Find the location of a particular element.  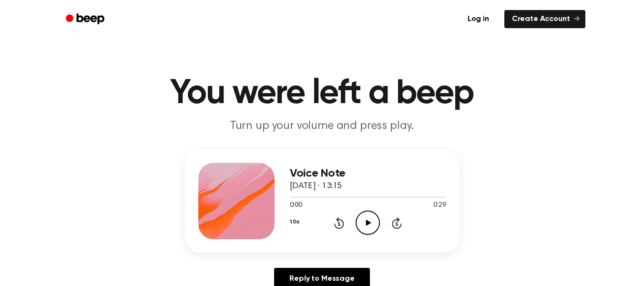

h1: You were left a beep is located at coordinates (322, 94).